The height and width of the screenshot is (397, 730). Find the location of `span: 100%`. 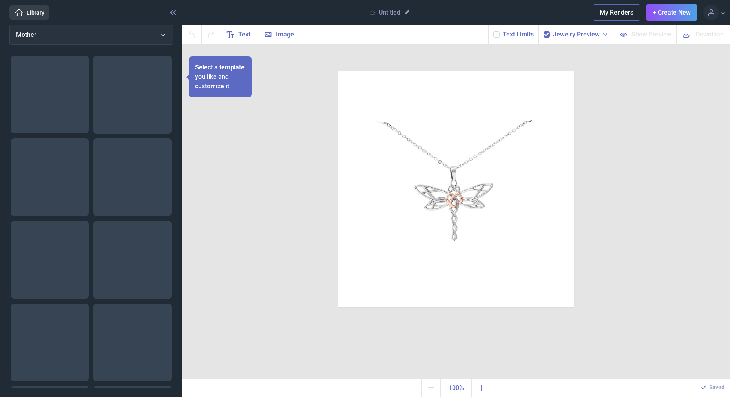

span: 100% is located at coordinates (456, 388).